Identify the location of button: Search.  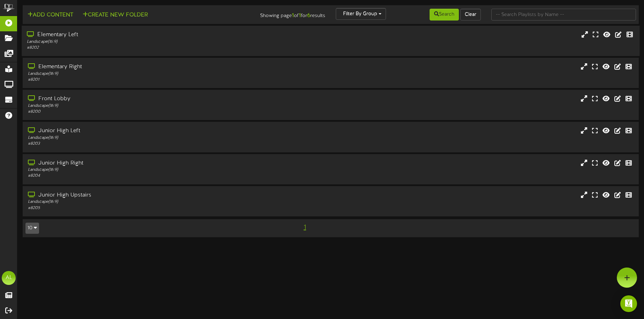
(444, 14).